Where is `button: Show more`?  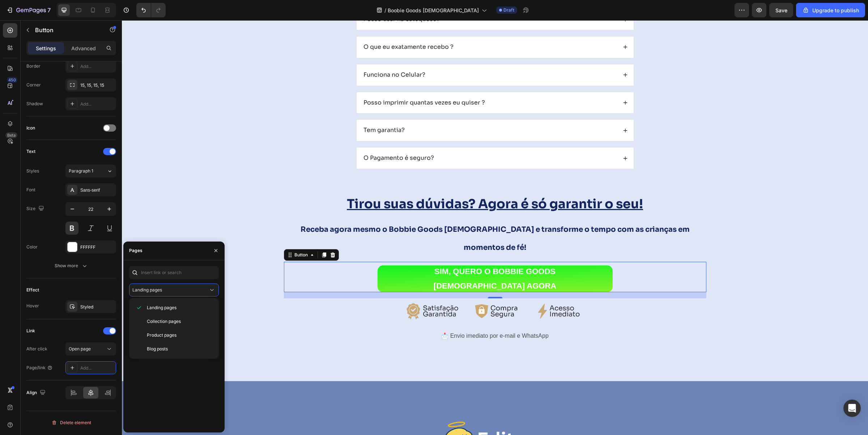 button: Show more is located at coordinates (71, 266).